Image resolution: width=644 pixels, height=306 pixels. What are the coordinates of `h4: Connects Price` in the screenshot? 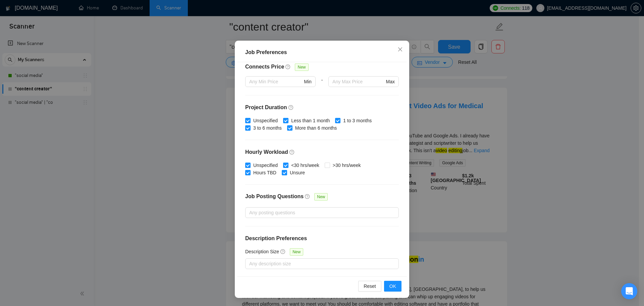 It's located at (265, 67).